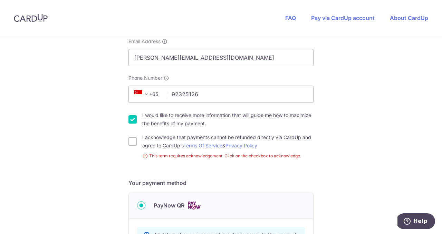 This screenshot has height=234, width=442. What do you see at coordinates (228, 142) in the screenshot?
I see `label: I acknowledge that payments cannot be refunded directly via CardUp and agree to CardUp’s &` at bounding box center [228, 142].